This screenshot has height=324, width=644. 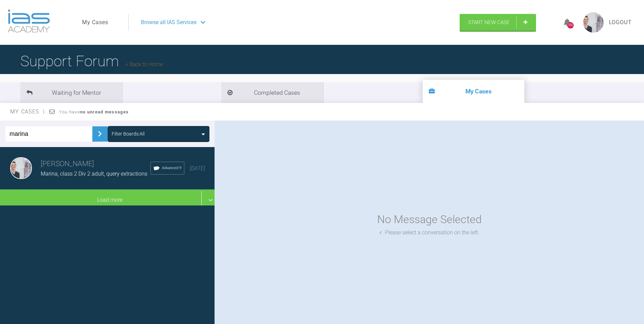 What do you see at coordinates (497, 23) in the screenshot?
I see `a: Start New Case` at bounding box center [497, 23].